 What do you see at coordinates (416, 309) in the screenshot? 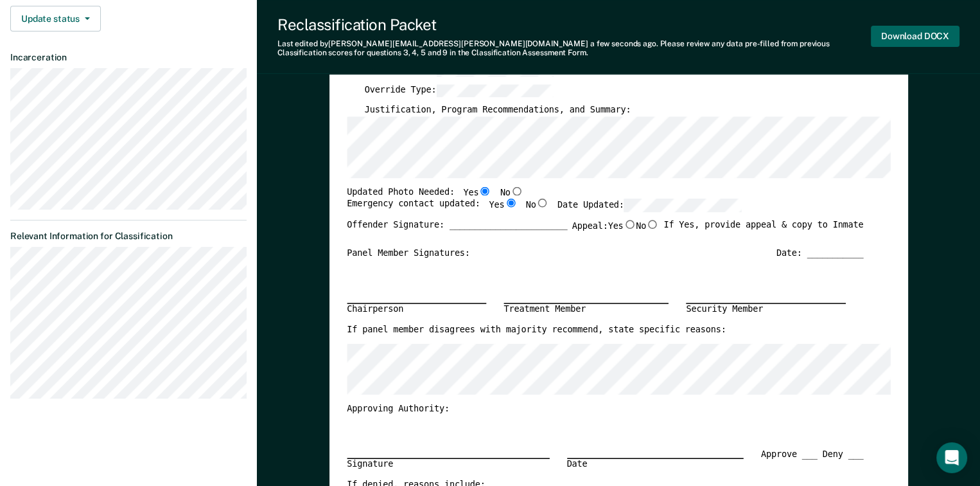
I see `div: Chairperson` at bounding box center [416, 309].